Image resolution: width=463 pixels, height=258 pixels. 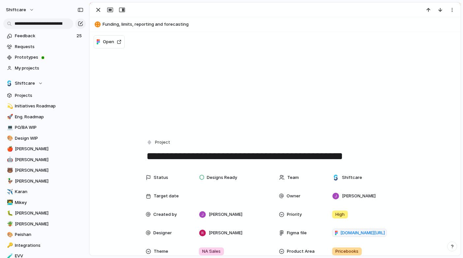 I want to click on span: Eng. Roadmap, so click(x=49, y=117).